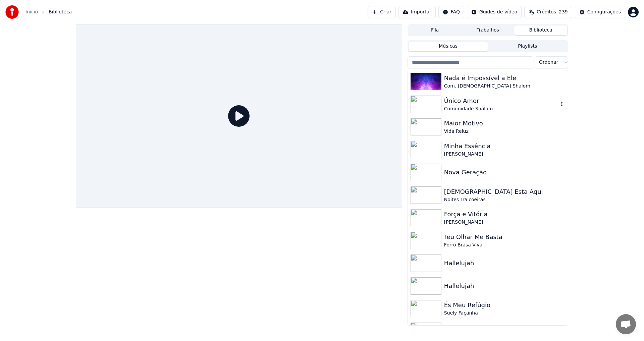 The height and width of the screenshot is (341, 644). What do you see at coordinates (504, 172) in the screenshot?
I see `div: Nova Geração` at bounding box center [504, 172].